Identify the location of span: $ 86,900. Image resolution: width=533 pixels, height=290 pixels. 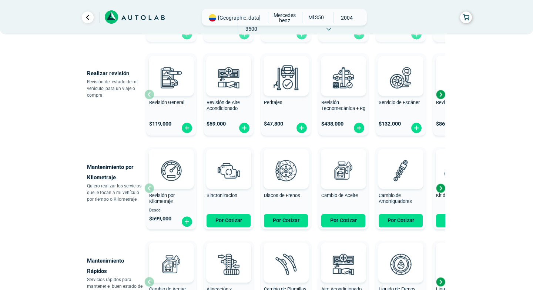
(446, 124).